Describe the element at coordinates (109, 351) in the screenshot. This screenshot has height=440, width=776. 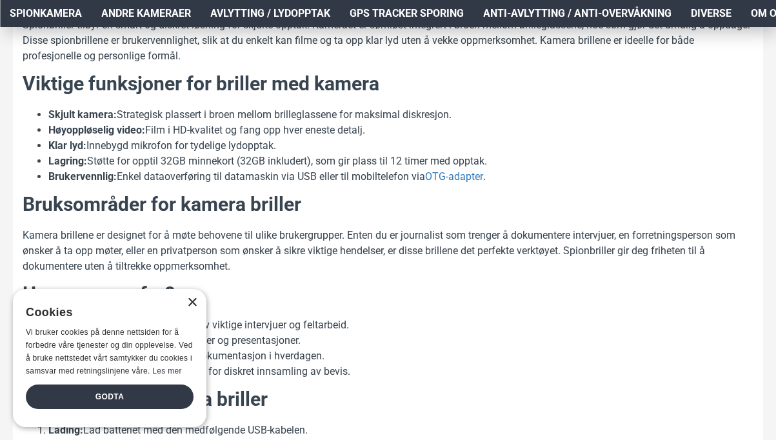
I see `span: Vi bruker cookies på denne nettsiden for å forbedre våre tjenester og din opplevelse. Ved å bruke...` at that location.